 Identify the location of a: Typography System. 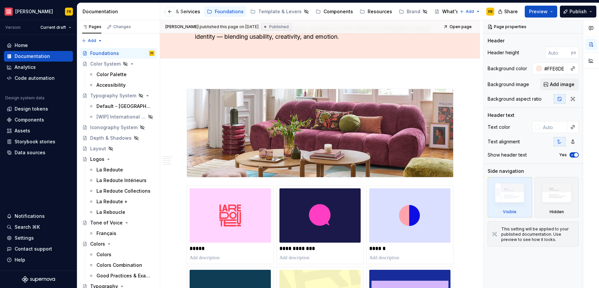
(118, 96).